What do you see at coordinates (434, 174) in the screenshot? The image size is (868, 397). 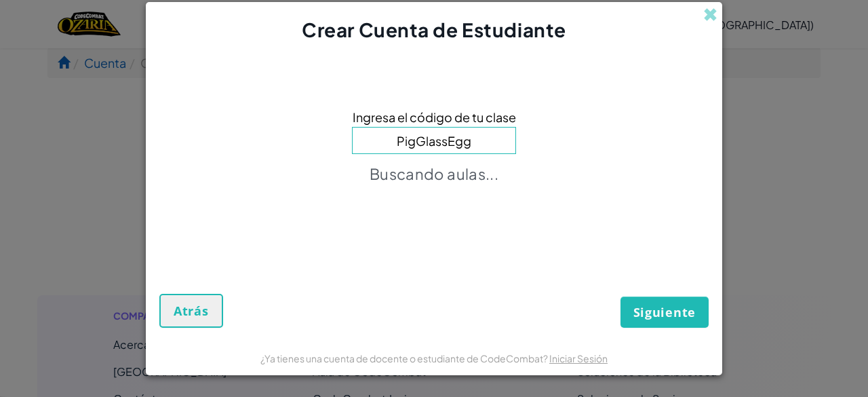 I see `p: Buscando aulas...` at bounding box center [434, 174].